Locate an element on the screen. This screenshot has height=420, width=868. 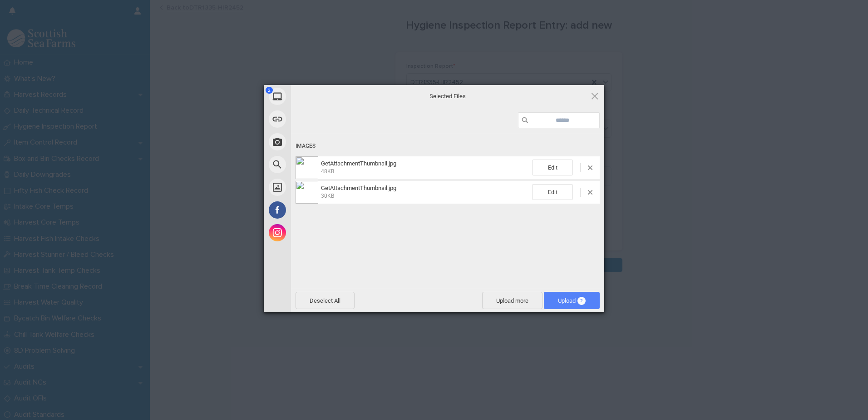
div: Unsplash is located at coordinates (318, 187).